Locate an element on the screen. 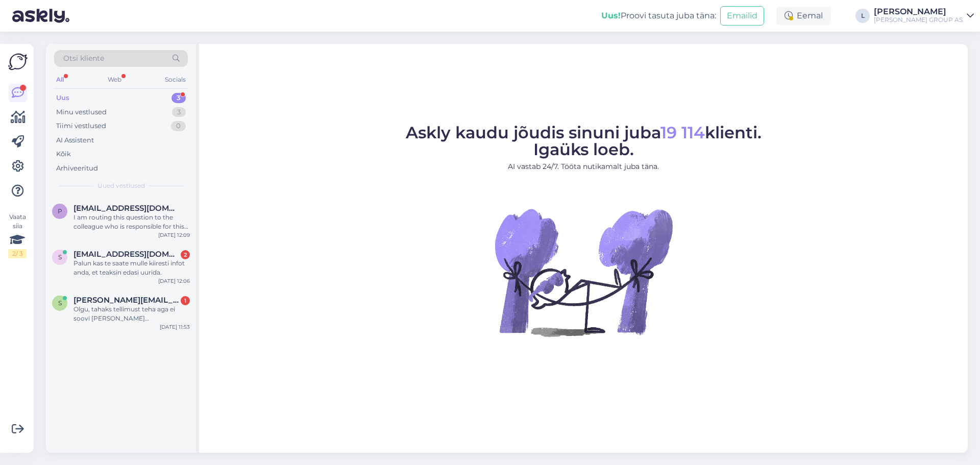 The width and height of the screenshot is (980, 465). div: Socials is located at coordinates (175, 80).